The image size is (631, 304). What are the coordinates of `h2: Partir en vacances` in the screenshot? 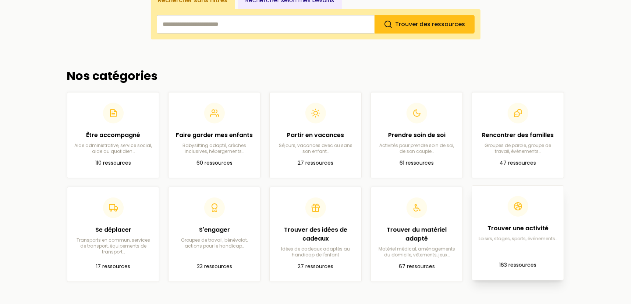 It's located at (315, 135).